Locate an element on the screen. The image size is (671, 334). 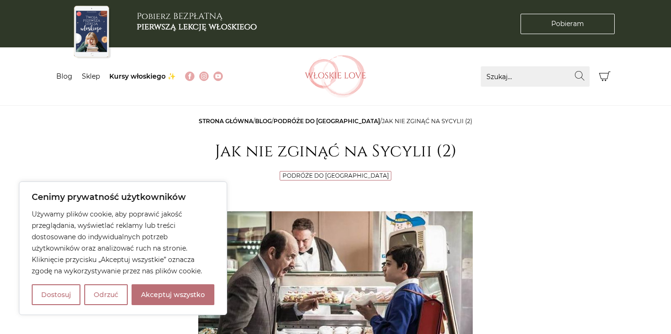
button: Dostosuj is located at coordinates (56, 294).